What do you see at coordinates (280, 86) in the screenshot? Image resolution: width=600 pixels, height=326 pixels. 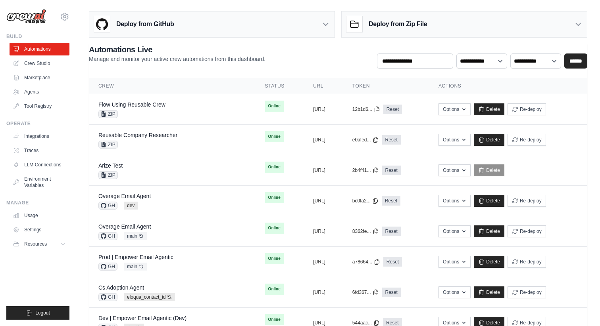 I see `th: Status` at bounding box center [280, 86].